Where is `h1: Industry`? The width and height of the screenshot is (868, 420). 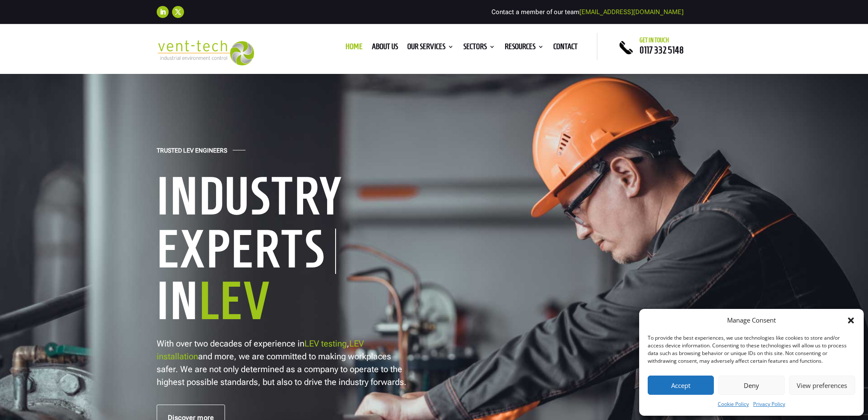 h1: Industry is located at coordinates (289, 198).